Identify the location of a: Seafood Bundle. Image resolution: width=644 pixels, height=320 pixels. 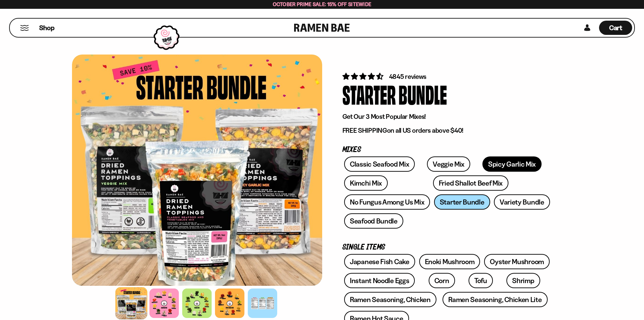
(374, 220).